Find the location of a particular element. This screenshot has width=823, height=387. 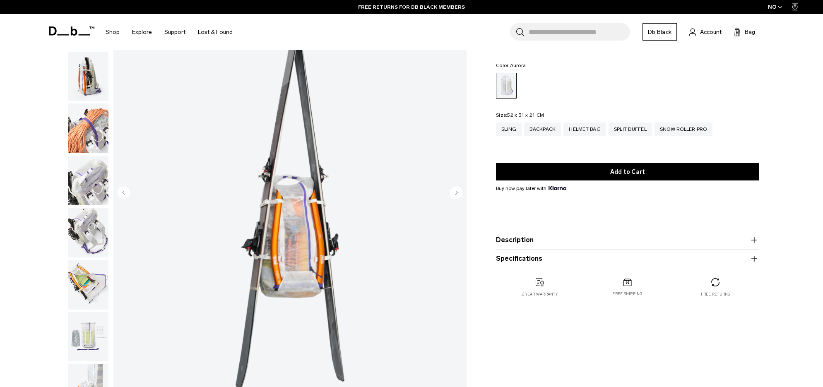

button: Weigh_Lighter_Backpack_25L_13.png is located at coordinates (88, 233).